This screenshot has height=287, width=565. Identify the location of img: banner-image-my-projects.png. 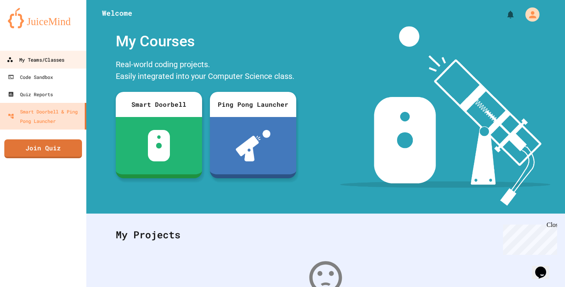
(446, 116).